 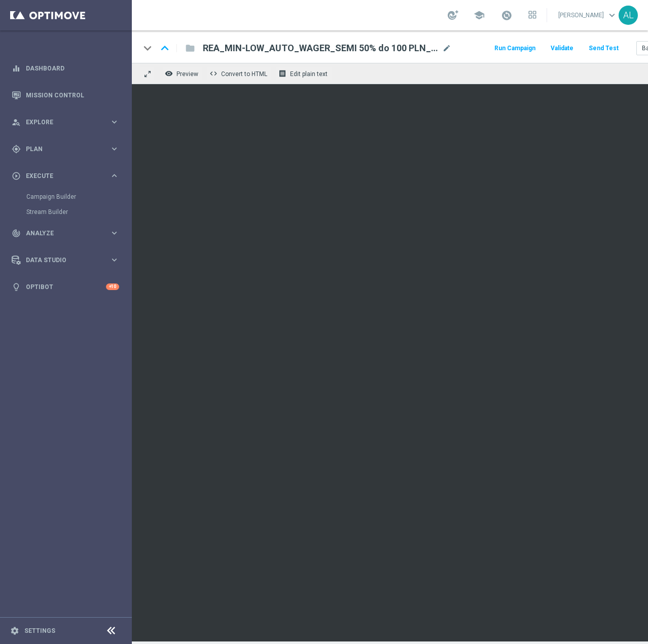 What do you see at coordinates (65, 260) in the screenshot?
I see `button: Data Studio keyboard_arrow_right` at bounding box center [65, 260].